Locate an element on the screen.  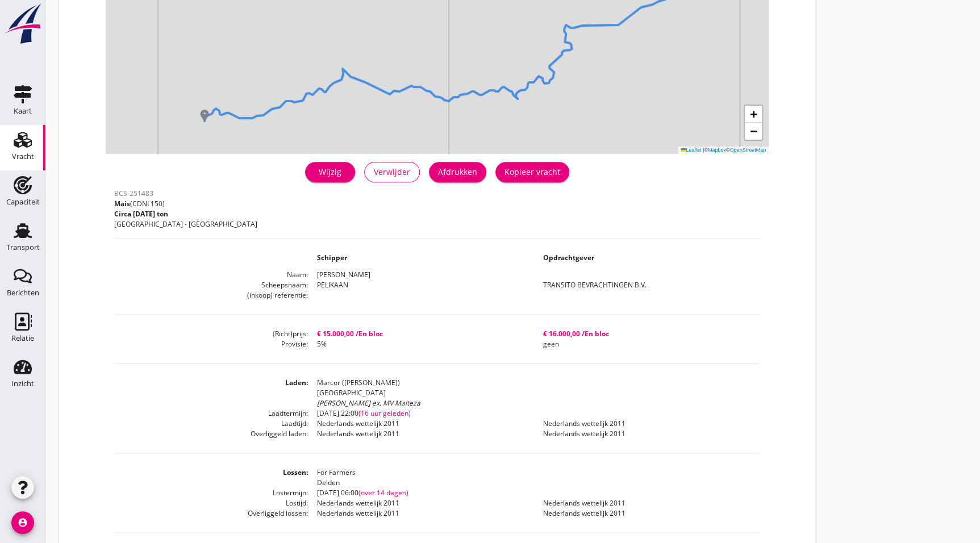
a: Mapbox is located at coordinates (717, 150).